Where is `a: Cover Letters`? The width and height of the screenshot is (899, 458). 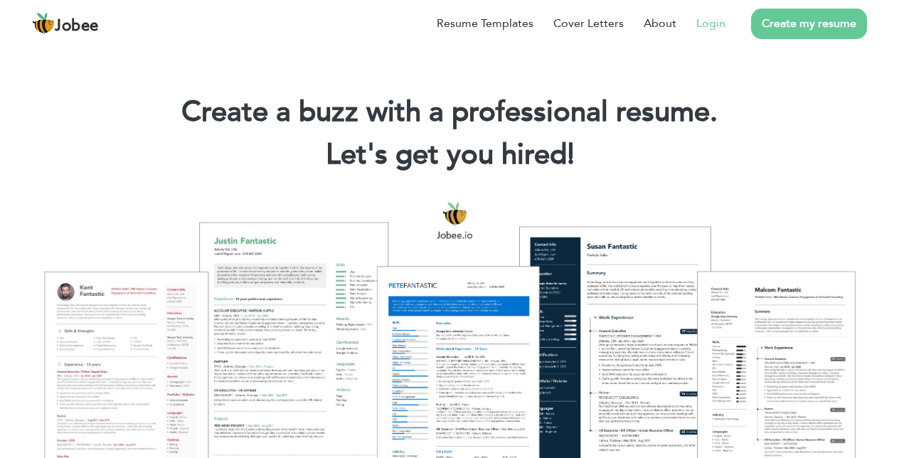
a: Cover Letters is located at coordinates (588, 23).